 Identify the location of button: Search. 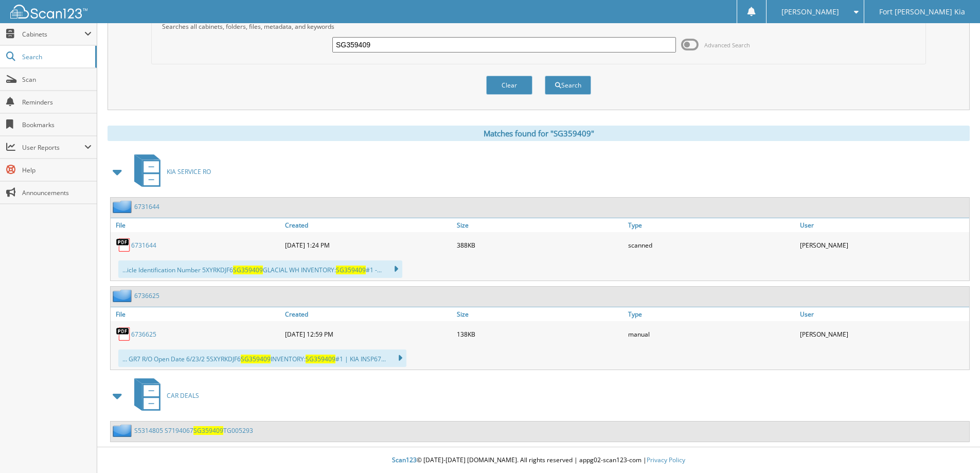
(568, 85).